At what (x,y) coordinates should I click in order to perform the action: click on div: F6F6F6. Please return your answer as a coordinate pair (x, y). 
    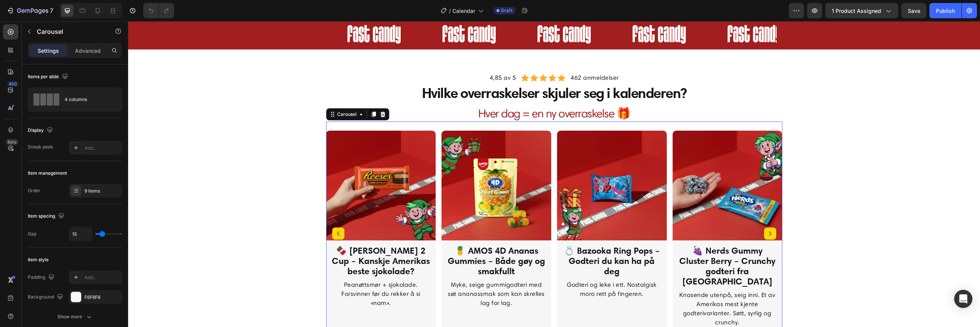
    Looking at the image, I should click on (102, 297).